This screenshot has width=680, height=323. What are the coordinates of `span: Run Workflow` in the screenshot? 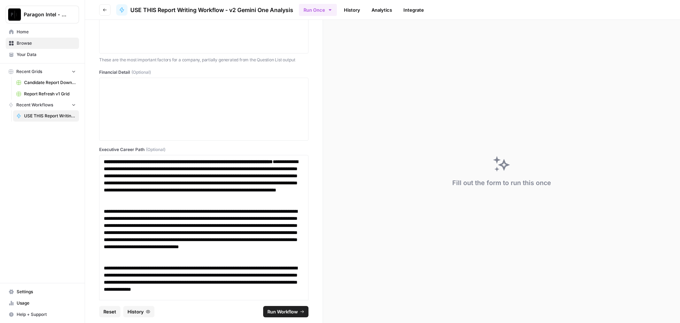 It's located at (283, 311).